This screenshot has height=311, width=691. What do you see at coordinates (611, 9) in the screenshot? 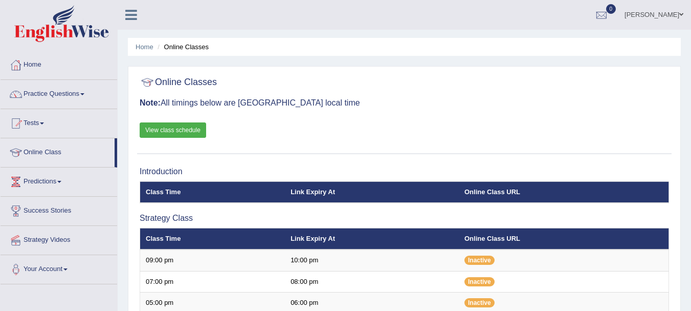
I see `span: 0` at bounding box center [611, 9].